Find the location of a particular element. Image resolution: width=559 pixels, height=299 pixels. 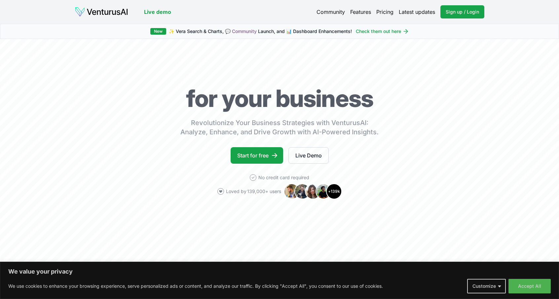

img: logo is located at coordinates (101, 12).